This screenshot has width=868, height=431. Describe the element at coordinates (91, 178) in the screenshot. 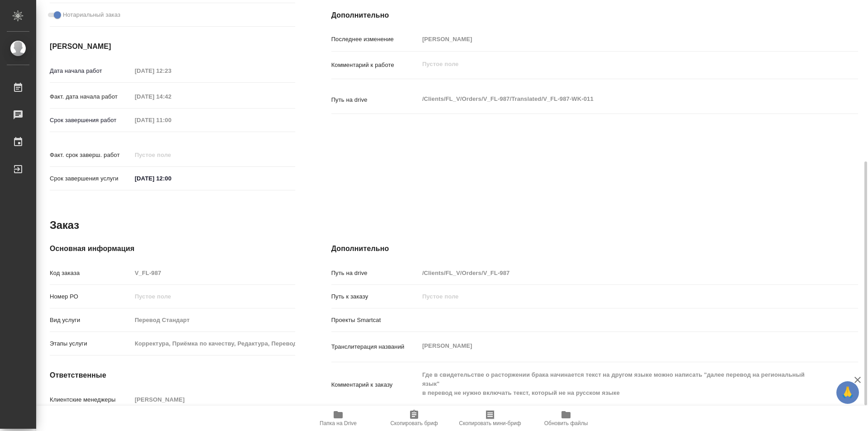

I see `p: Срок завершения услуги` at that location.